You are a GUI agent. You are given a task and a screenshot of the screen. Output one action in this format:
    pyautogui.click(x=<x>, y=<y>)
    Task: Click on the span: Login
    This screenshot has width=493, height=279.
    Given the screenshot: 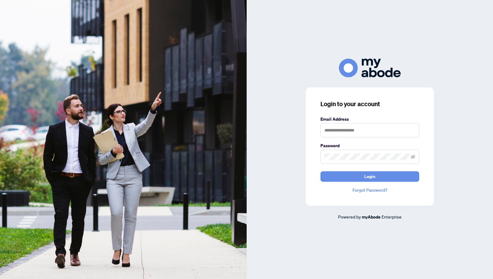 What is the action you would take?
    pyautogui.click(x=370, y=177)
    